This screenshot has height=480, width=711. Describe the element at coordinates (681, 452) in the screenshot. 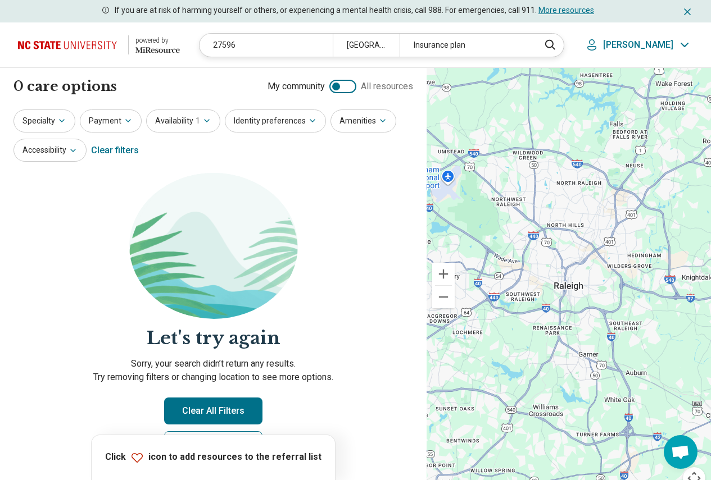

I see `div: Open chat` at that location.